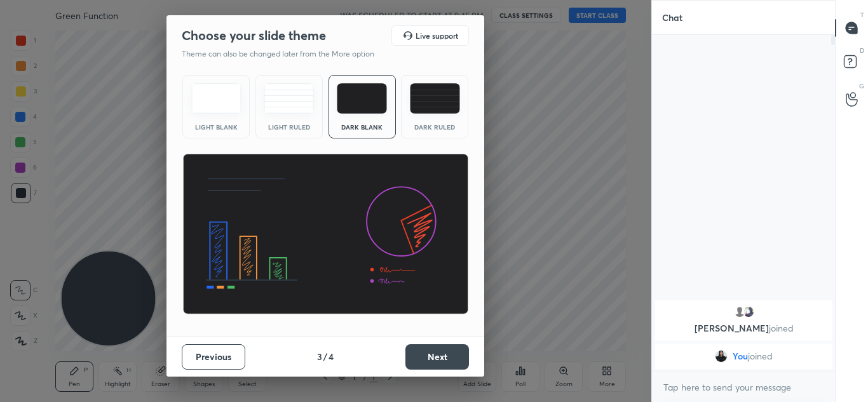 This screenshot has width=868, height=402. Describe the element at coordinates (216, 127) in the screenshot. I see `div: Light Blank` at that location.